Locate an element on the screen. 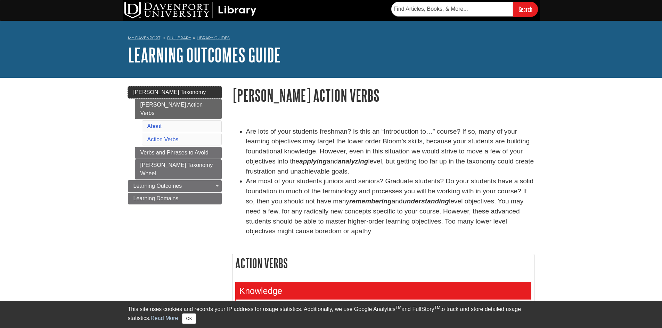 The width and height of the screenshot is (662, 328). a: About is located at coordinates (155, 126).